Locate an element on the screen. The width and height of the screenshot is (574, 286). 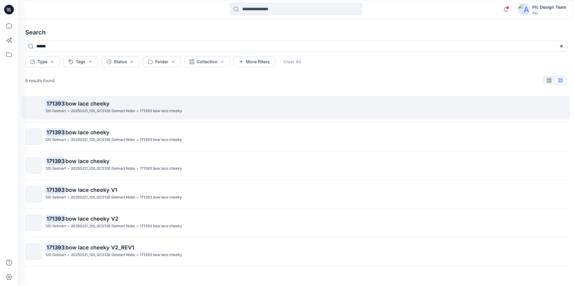
span: bow lace cheeky V1 is located at coordinates (91, 190).